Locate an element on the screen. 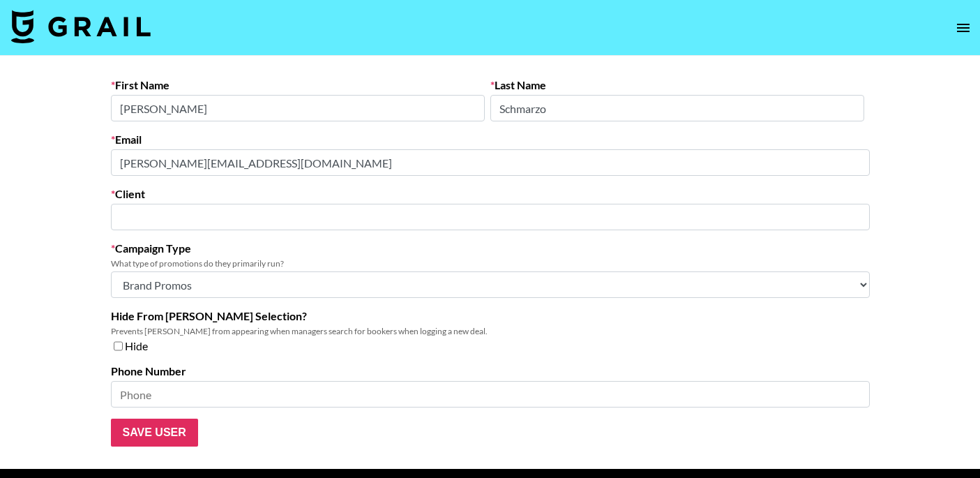 The image size is (980, 478). label: Phone Number is located at coordinates (490, 371).